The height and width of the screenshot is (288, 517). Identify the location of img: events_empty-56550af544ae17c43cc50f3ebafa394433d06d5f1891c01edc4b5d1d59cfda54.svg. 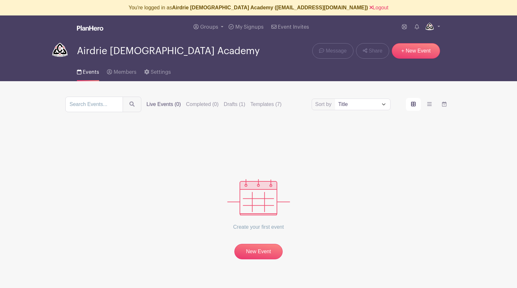
(258, 197).